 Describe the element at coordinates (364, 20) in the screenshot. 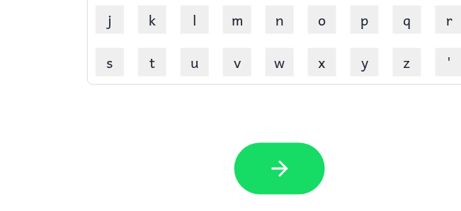

I see `button: p` at that location.